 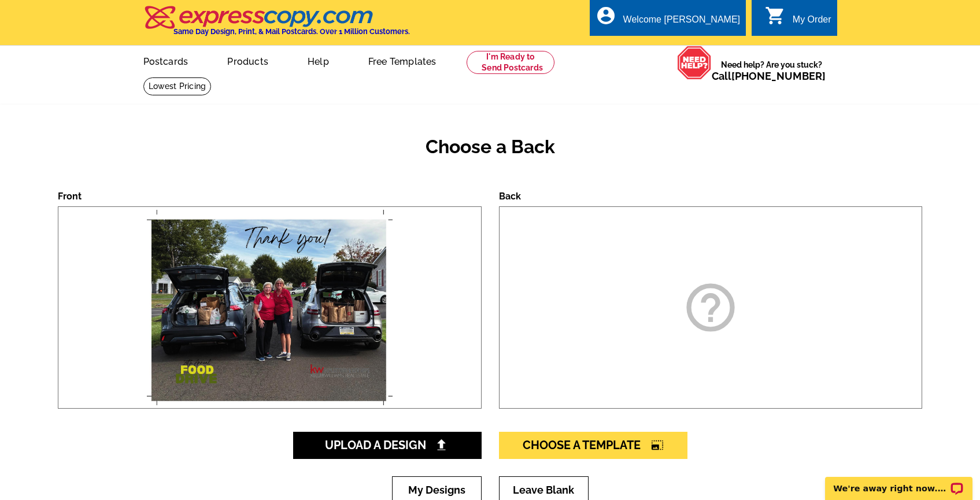 I want to click on a: Free Templates, so click(x=402, y=60).